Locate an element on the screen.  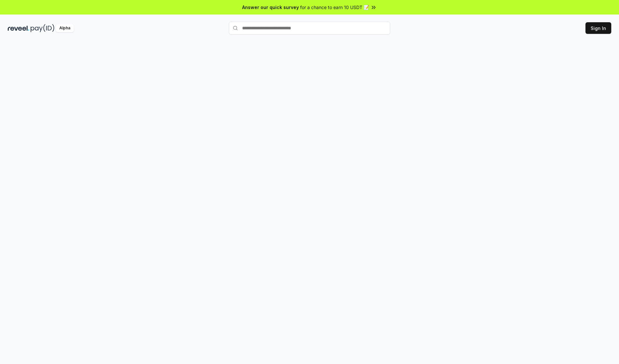
span: for a chance to earn 10 USDT 📝 is located at coordinates (335, 7).